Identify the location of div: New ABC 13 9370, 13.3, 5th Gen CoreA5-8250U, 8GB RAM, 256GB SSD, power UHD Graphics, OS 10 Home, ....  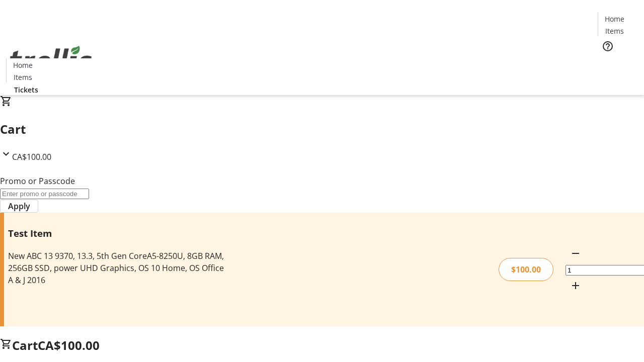
(118, 268).